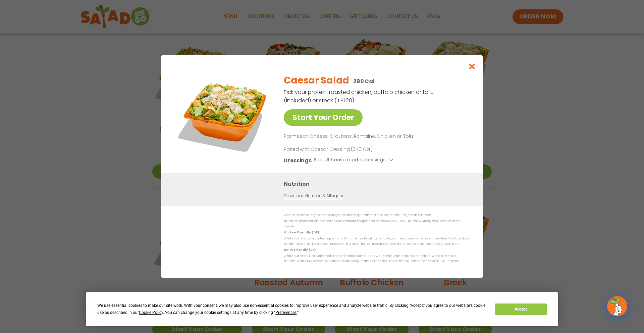  I want to click on strong: Gluten Friendly (GF), so click(301, 232).